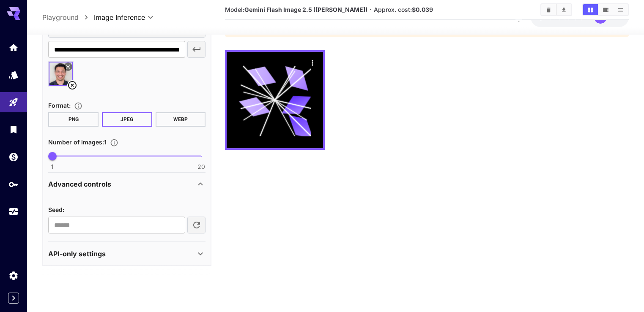 The height and width of the screenshot is (312, 644). I want to click on div: Wallet, so click(14, 156).